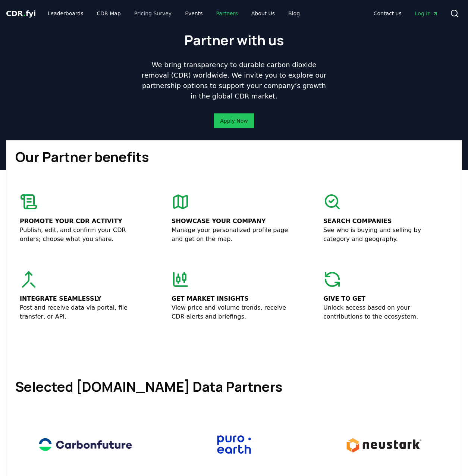 This screenshot has height=476, width=468. Describe the element at coordinates (82, 234) in the screenshot. I see `p: Publish, edit, and confirm your CDR orders; choose what you share.` at that location.